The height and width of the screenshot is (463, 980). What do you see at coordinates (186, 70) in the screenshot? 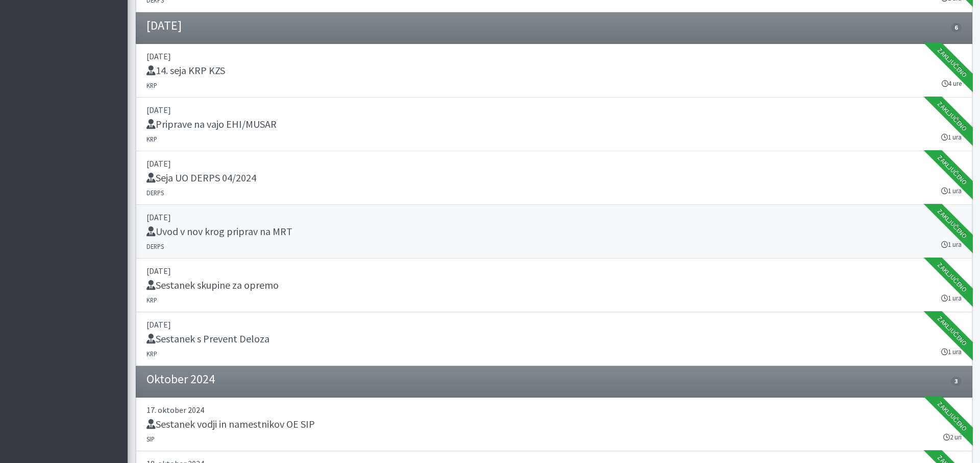
I see `h5: 14. seja KRP KZS` at bounding box center [186, 70].